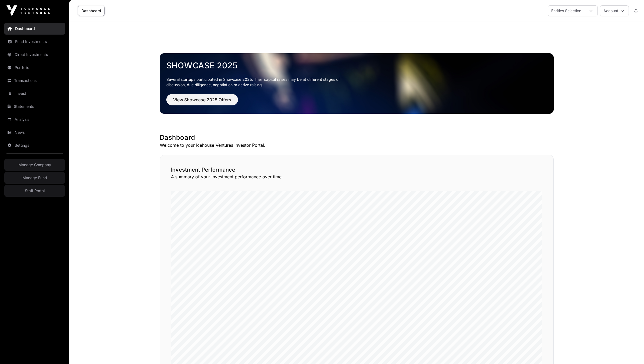 The width and height of the screenshot is (644, 364). What do you see at coordinates (357, 84) in the screenshot?
I see `img: Showcase 2025` at bounding box center [357, 84].